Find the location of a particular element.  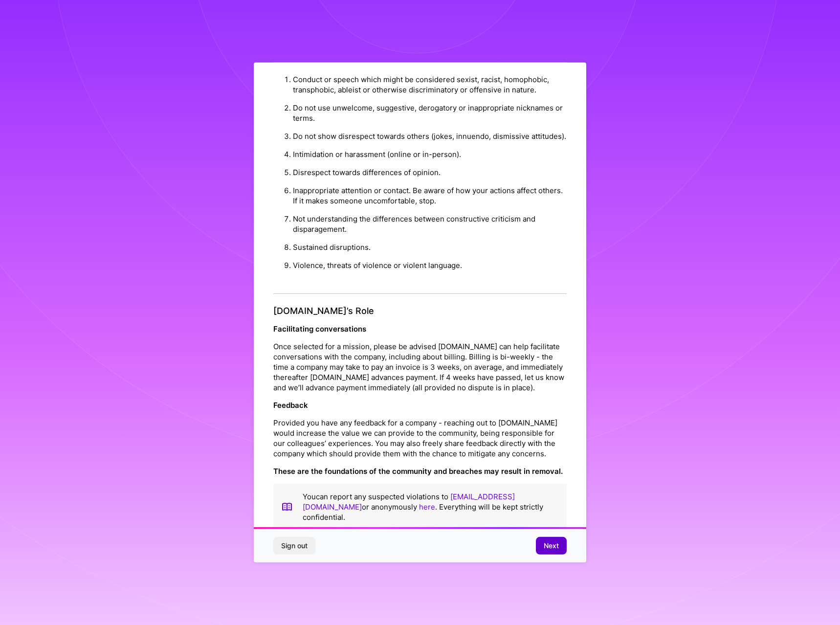

strong: Facilitating conversations is located at coordinates (319, 328).